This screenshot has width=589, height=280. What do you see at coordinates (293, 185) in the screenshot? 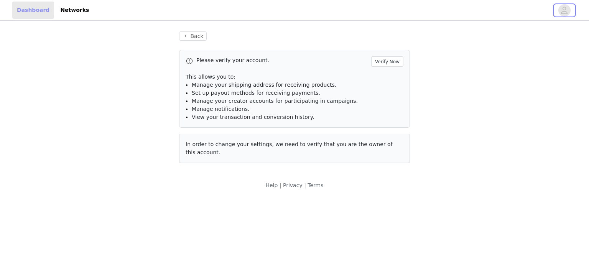
I see `a: Privacy` at bounding box center [293, 185].